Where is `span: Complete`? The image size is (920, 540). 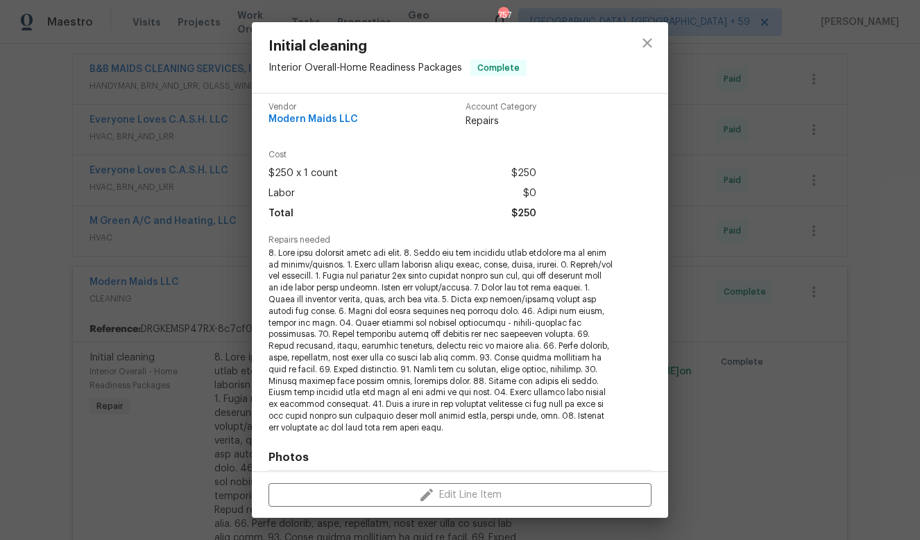 span: Complete is located at coordinates (498, 68).